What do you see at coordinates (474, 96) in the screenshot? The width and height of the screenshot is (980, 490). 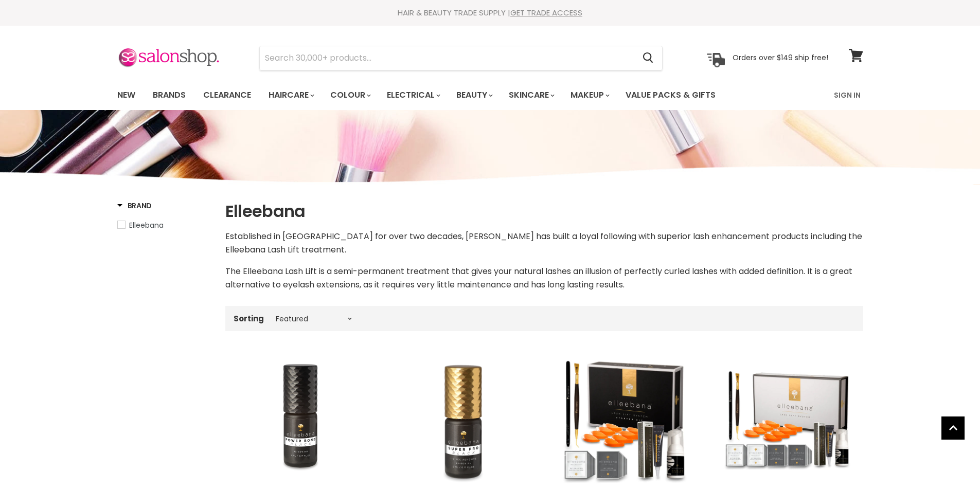 I see `a: Beauty` at bounding box center [474, 96].